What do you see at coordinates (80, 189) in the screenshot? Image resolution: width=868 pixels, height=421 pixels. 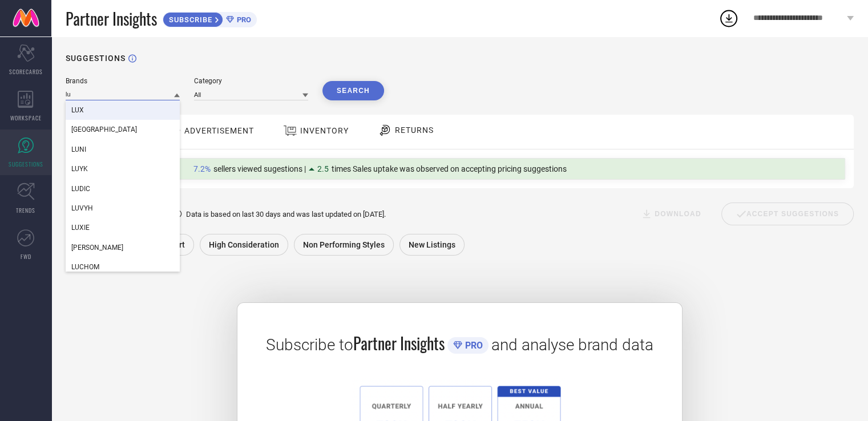 I see `span: LUDIC` at bounding box center [80, 189].